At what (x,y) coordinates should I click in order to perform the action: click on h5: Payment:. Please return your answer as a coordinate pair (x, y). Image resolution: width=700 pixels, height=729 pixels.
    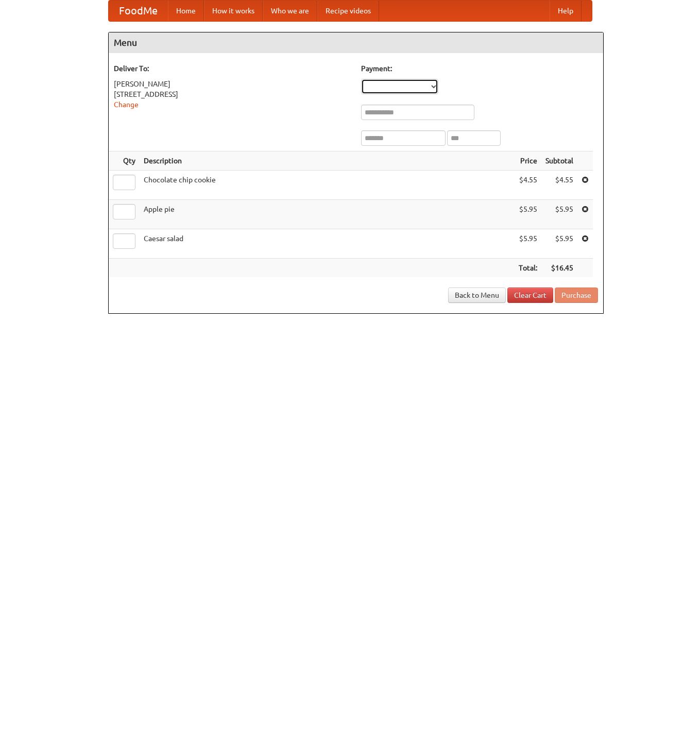
    Looking at the image, I should click on (480, 68).